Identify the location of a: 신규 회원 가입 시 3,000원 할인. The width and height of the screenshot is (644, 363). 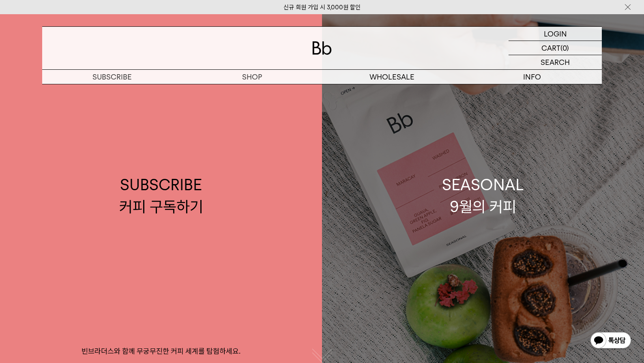
(322, 7).